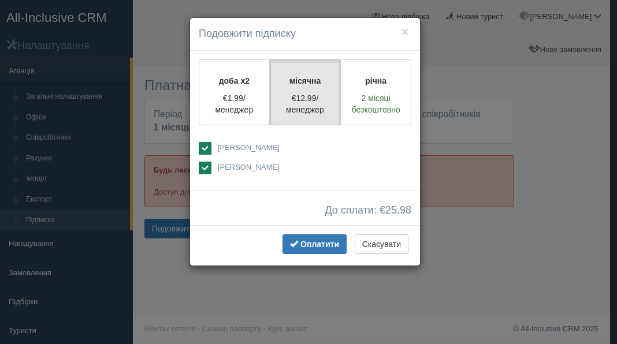 This screenshot has height=344, width=617. I want to click on p: місячна, so click(305, 81).